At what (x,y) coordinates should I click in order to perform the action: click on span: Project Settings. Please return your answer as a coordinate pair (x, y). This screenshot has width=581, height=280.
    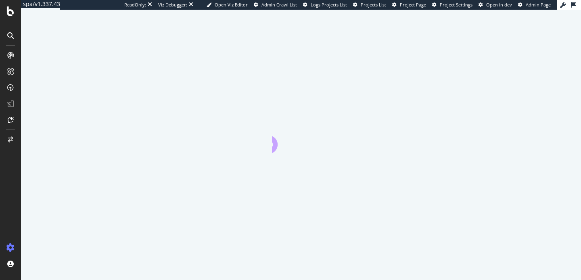
    Looking at the image, I should click on (456, 4).